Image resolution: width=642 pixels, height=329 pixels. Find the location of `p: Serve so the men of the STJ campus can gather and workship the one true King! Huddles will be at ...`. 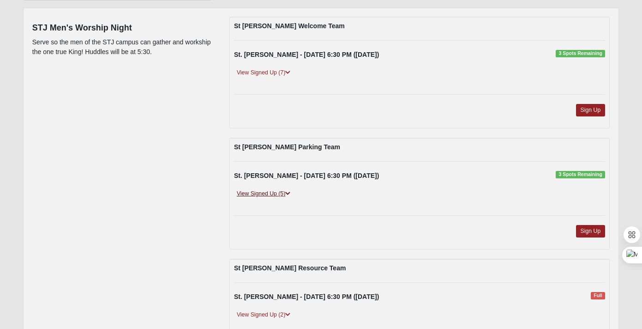

p: Serve so the men of the STJ campus can gather and workship the one true King! Huddles will be at ... is located at coordinates (124, 47).